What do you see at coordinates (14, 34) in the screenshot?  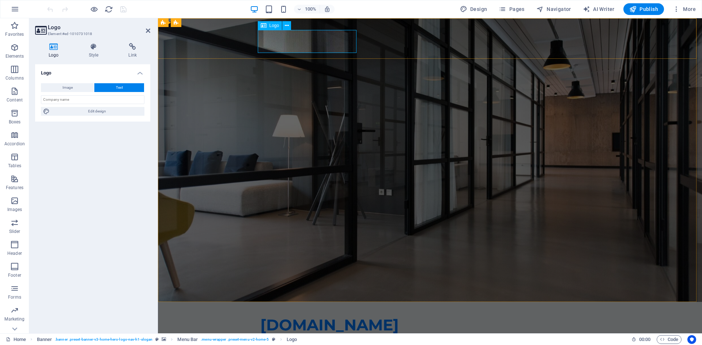 I see `p: Favorites` at bounding box center [14, 34].